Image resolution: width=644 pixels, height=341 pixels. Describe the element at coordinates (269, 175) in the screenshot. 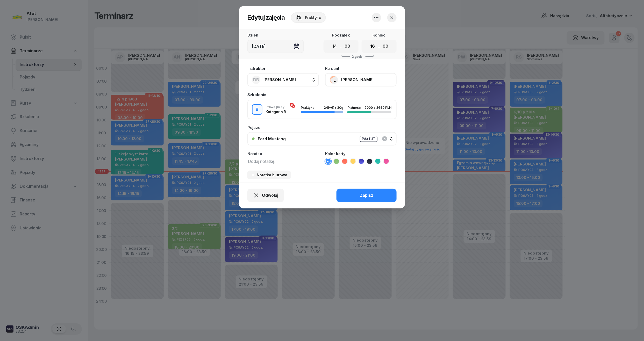

I see `div: Notatka biurowa` at that location.